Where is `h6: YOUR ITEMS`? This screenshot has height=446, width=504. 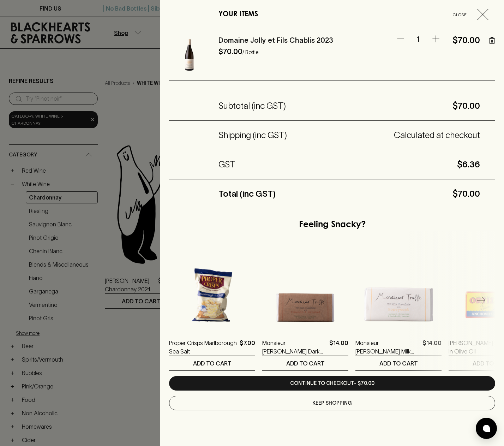
h6: YOUR ITEMS is located at coordinates (238, 15).